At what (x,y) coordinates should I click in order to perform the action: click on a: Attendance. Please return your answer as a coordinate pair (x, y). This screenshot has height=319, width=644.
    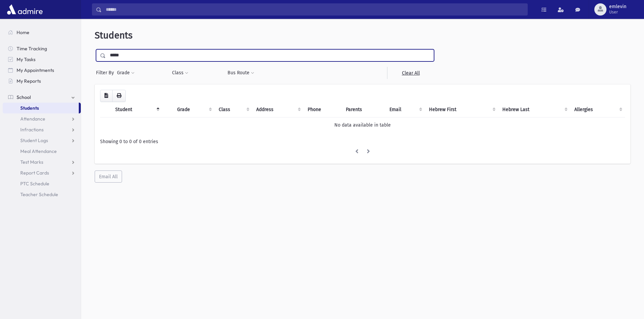
    Looking at the image, I should click on (41, 119).